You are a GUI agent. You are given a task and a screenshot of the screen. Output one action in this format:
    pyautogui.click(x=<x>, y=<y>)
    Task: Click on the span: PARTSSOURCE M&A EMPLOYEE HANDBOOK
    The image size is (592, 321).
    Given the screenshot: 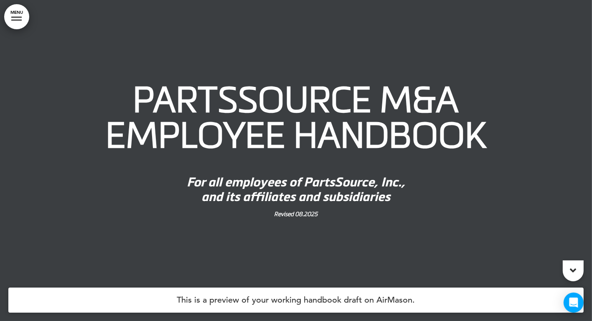 What is the action you would take?
    pyautogui.click(x=296, y=121)
    